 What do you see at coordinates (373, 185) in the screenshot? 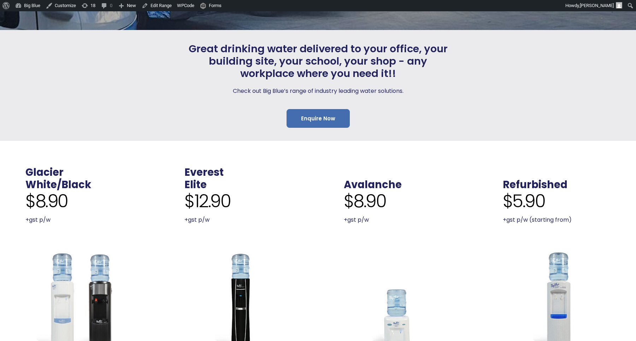
I see `a: Avalanche` at bounding box center [373, 185].